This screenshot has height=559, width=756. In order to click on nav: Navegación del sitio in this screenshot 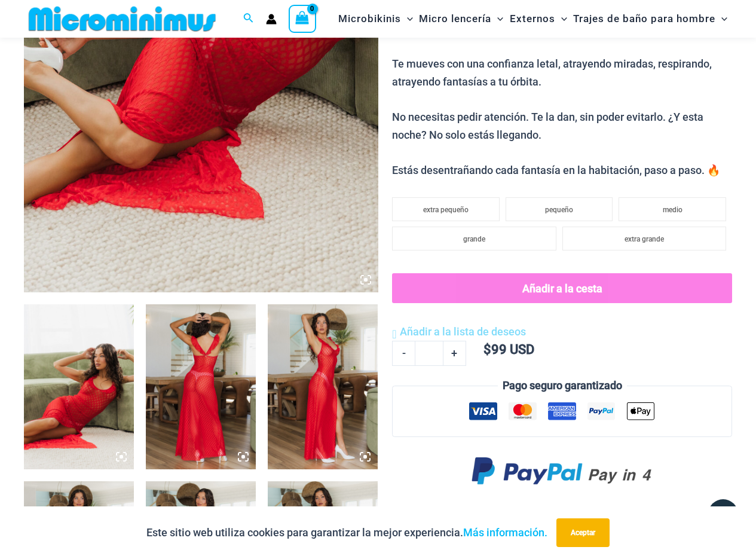, I will do `click(533, 19)`.